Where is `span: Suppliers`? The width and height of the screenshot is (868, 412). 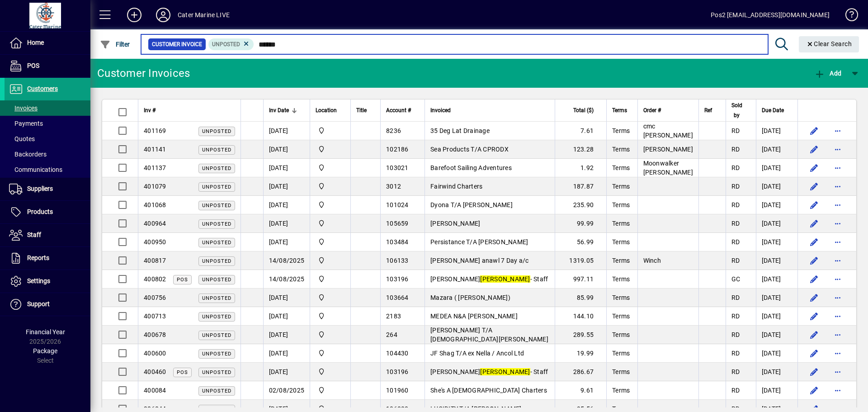 span: Suppliers is located at coordinates (40, 189).